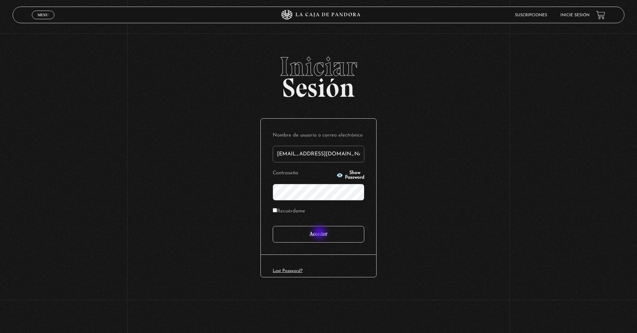 This screenshot has height=333, width=637. Describe the element at coordinates (350, 175) in the screenshot. I see `button: Show Password` at that location.